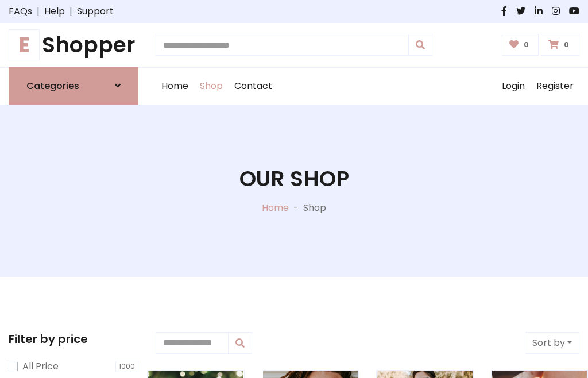 The image size is (588, 378). Describe the element at coordinates (96, 11) in the screenshot. I see `a: Support` at that location.